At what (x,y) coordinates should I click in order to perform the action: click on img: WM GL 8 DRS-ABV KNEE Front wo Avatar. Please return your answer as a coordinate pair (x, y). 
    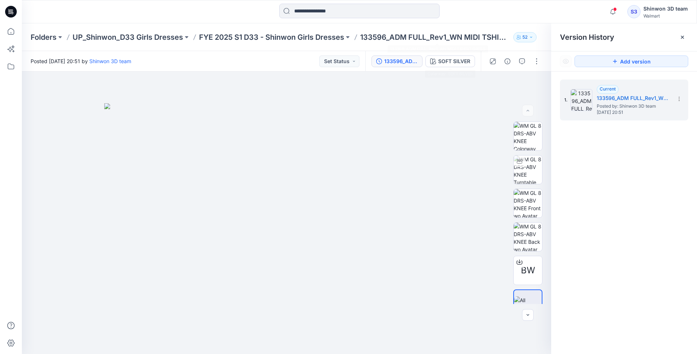
    Looking at the image, I should click on (528, 203).